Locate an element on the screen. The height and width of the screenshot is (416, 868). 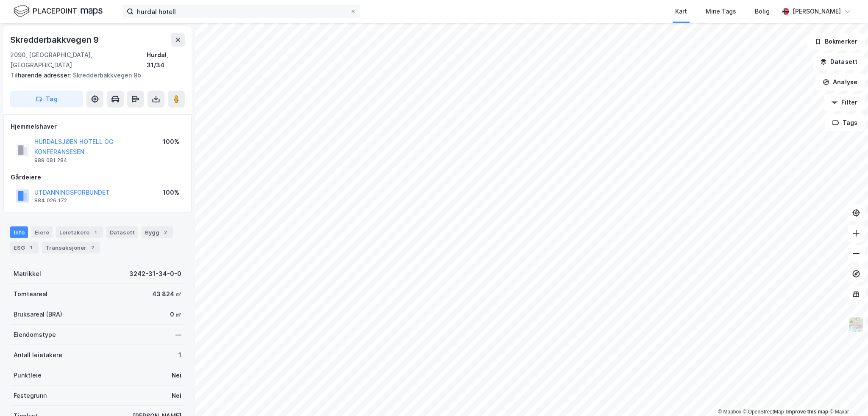
button: Datasett is located at coordinates (839, 62).